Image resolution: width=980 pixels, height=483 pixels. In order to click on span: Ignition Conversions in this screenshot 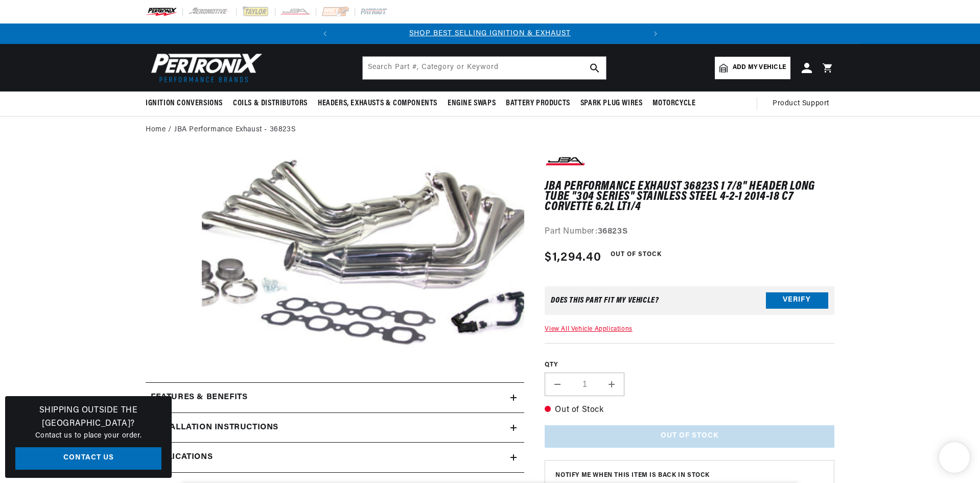, I will do `click(184, 104)`.